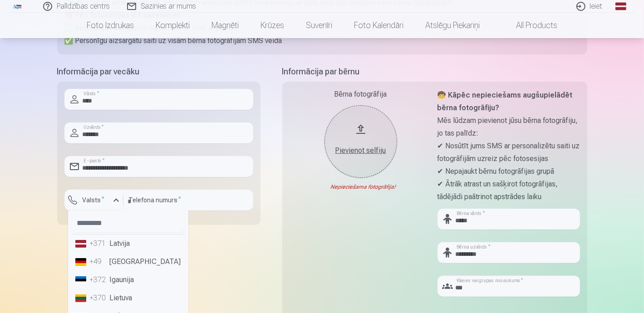  Describe the element at coordinates (508, 171) in the screenshot. I see `p: ✔ Nepajaukt bērnu fotogrāfijas grupā` at that location.